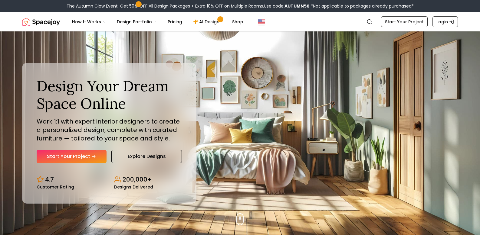 This screenshot has width=480, height=235. Describe the element at coordinates (55, 187) in the screenshot. I see `small: Customer Rating` at that location.